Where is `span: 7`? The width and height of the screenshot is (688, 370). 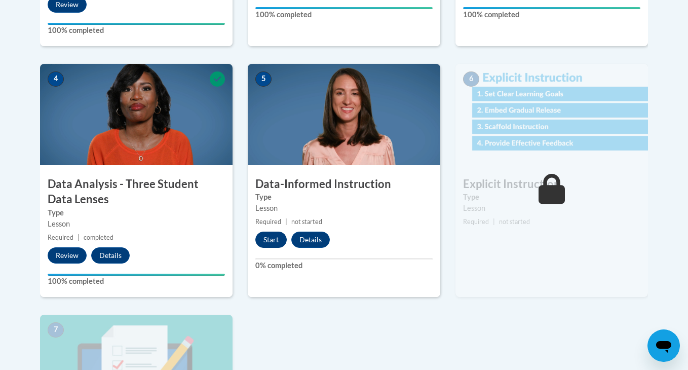
span: 7 is located at coordinates (56, 330).